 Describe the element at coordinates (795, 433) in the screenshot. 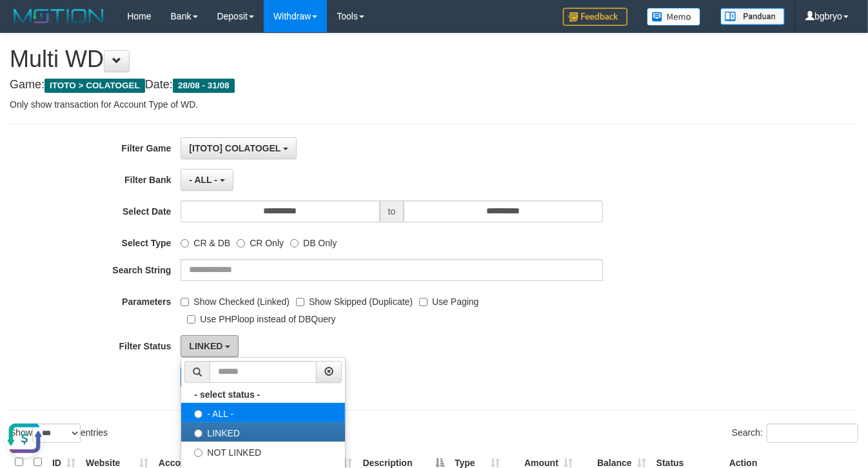

I see `label: Search:` at that location.